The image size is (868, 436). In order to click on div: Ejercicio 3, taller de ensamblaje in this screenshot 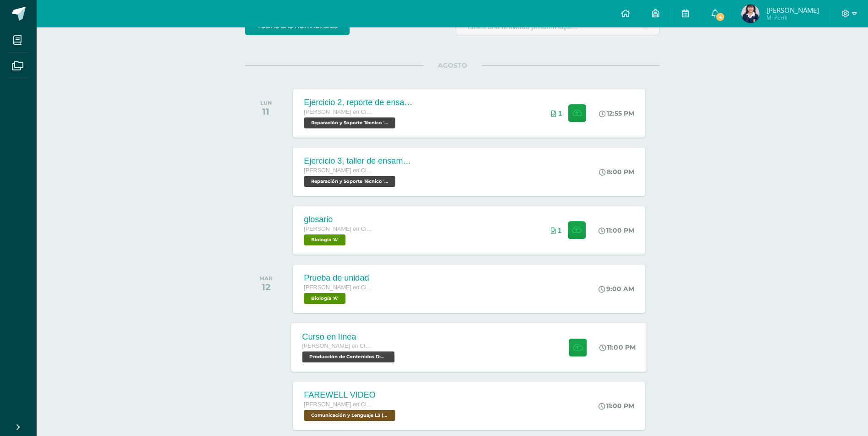, I will do `click(359, 161)`.